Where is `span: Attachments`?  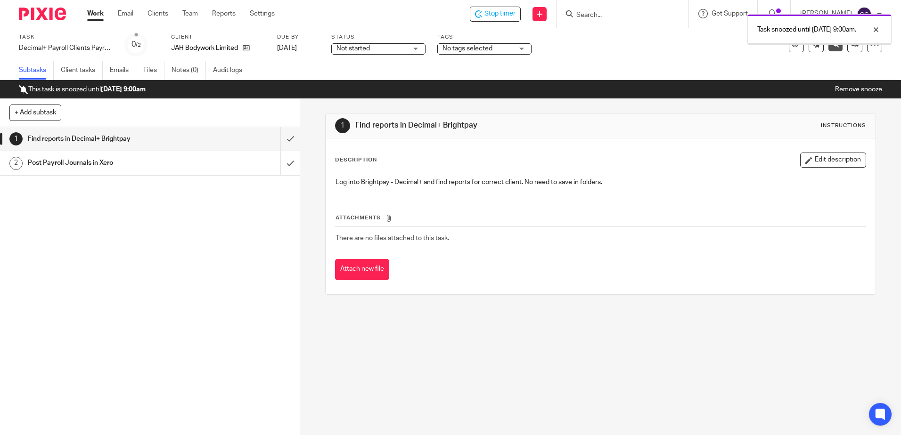
span: Attachments is located at coordinates (358, 218).